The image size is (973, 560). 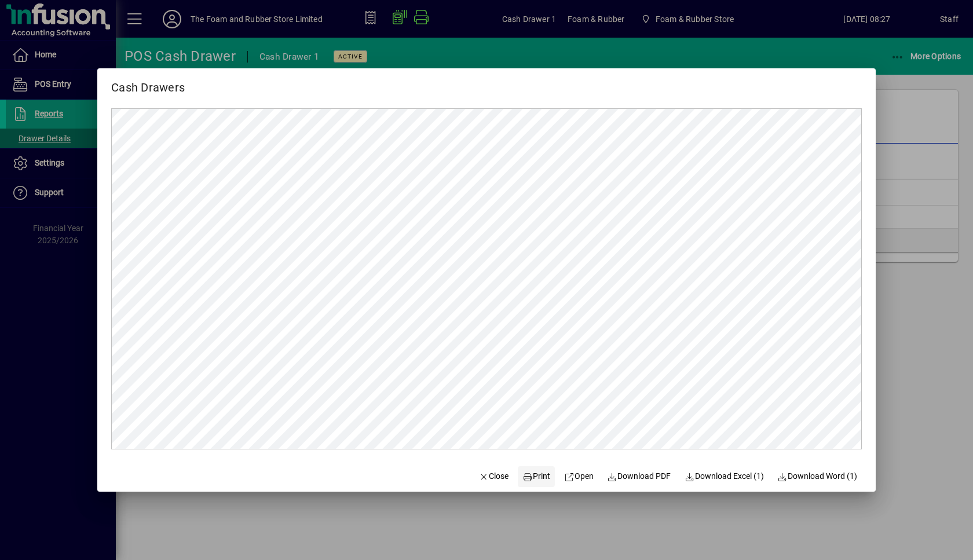 I want to click on span: Close, so click(x=494, y=476).